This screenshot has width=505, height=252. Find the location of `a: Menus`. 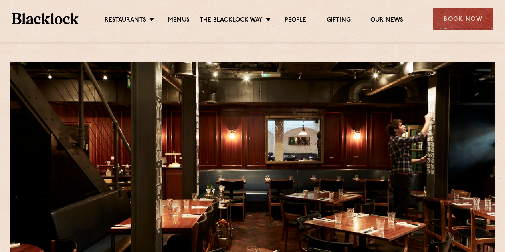

a: Menus is located at coordinates (179, 21).